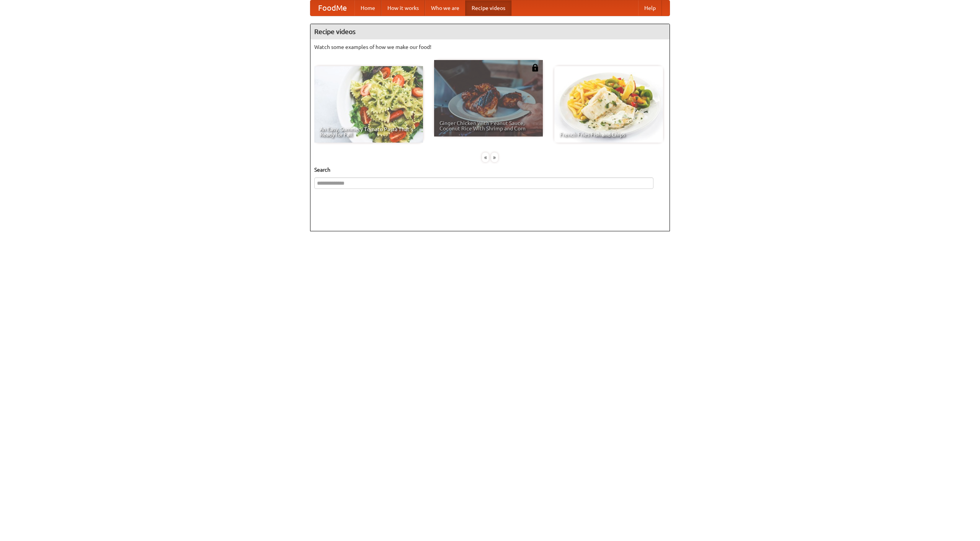 This screenshot has height=541, width=980. Describe the element at coordinates (332, 8) in the screenshot. I see `a: FoodMe` at that location.